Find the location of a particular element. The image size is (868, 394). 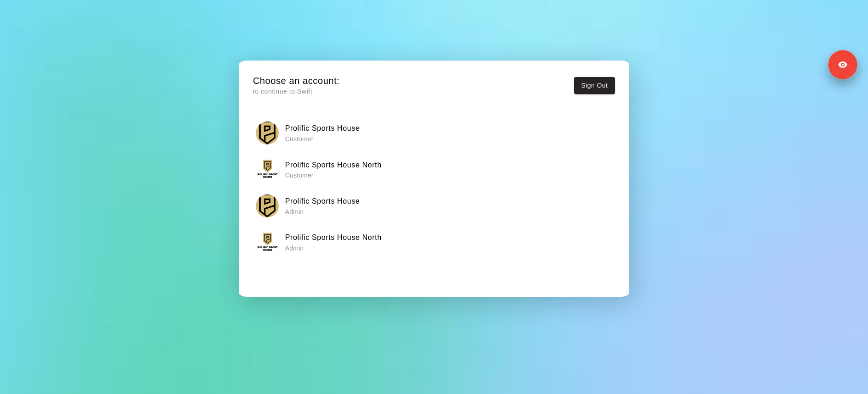

h5: Choose an account: is located at coordinates (296, 81).